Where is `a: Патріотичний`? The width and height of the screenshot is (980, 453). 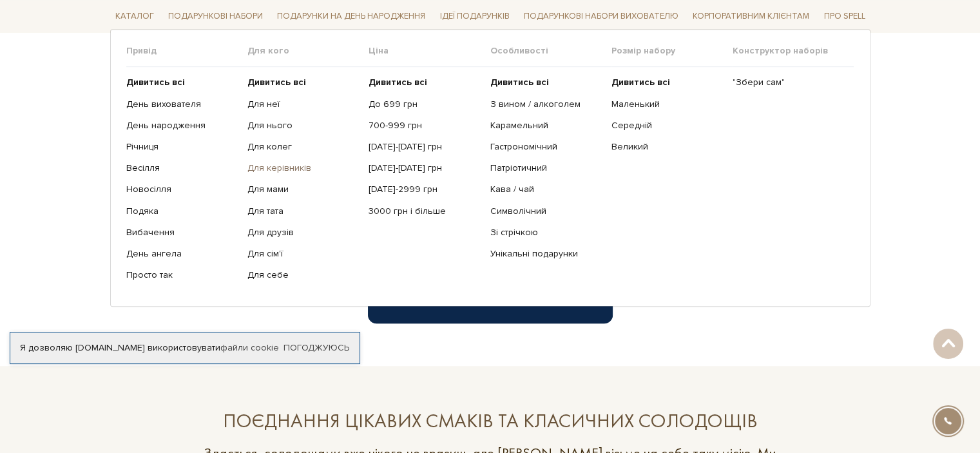 a: Патріотичний is located at coordinates (545, 168).